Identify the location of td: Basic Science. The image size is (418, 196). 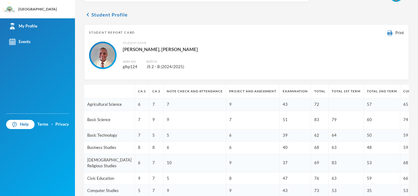
(109, 120).